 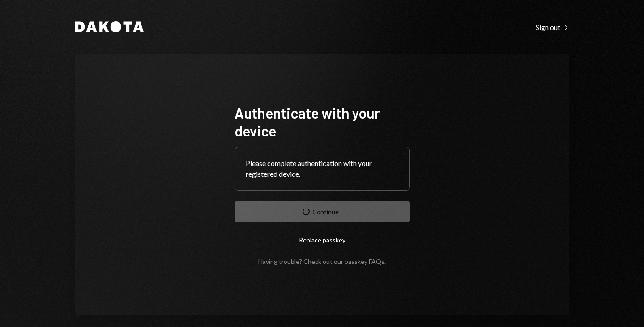 I want to click on a: passkey FAQs, so click(x=364, y=262).